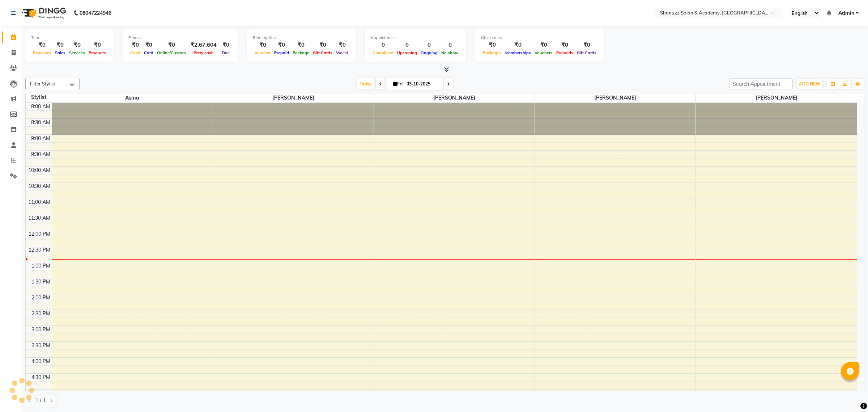 Image resolution: width=868 pixels, height=412 pixels. Describe the element at coordinates (544, 53) in the screenshot. I see `span: Vouchers` at that location.